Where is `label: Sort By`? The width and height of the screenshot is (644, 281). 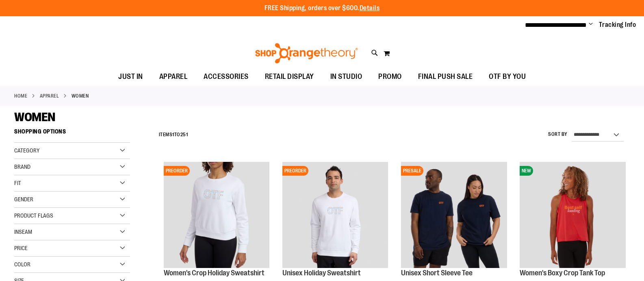 label: Sort By is located at coordinates (558, 134).